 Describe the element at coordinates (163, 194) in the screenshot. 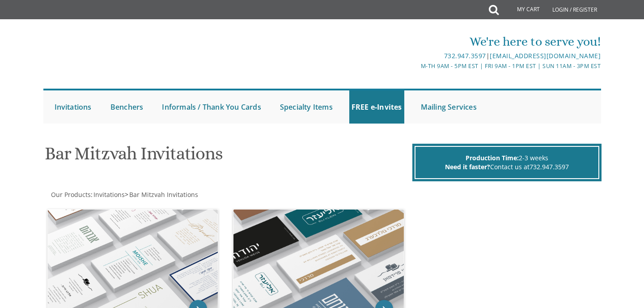

I see `a: Bar Mitzvah Invitations` at that location.